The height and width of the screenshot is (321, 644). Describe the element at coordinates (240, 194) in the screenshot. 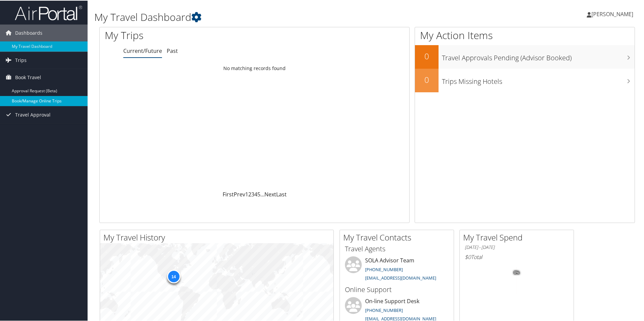

I see `a: Prev` at that location.